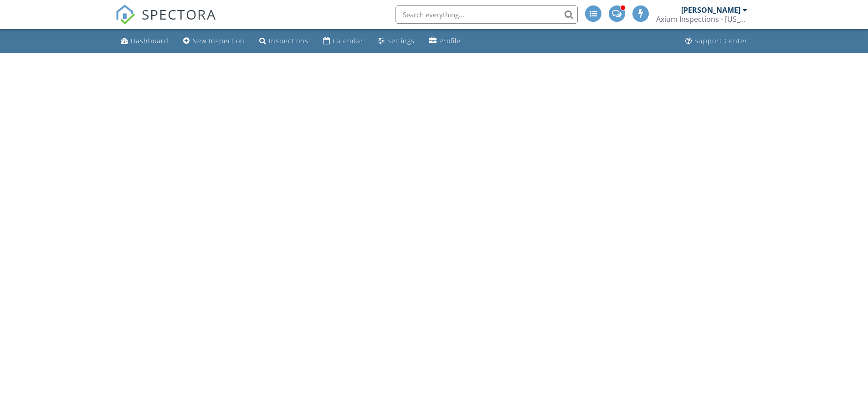  Describe the element at coordinates (450, 40) in the screenshot. I see `div: Profile` at that location.